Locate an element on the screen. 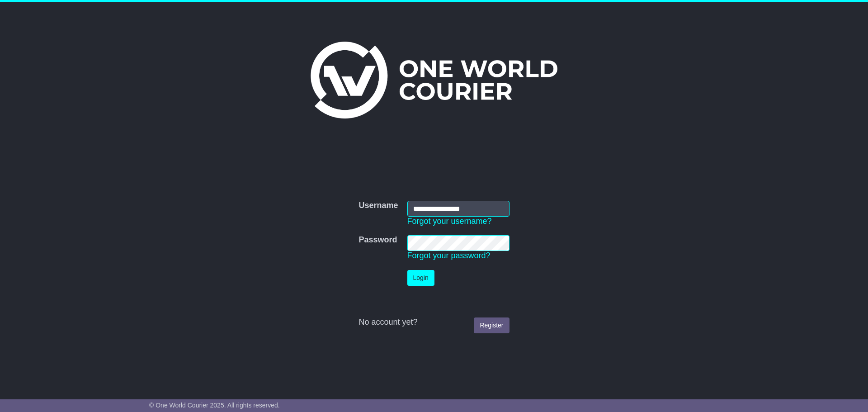  a: Register is located at coordinates (491, 325).